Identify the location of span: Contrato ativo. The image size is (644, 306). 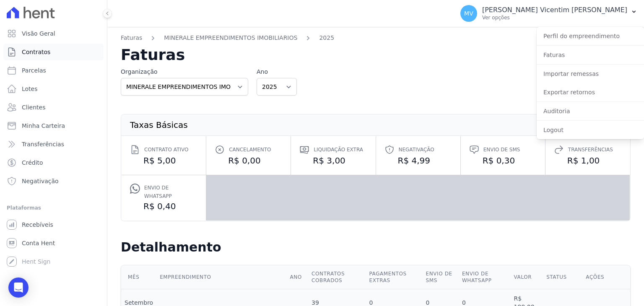
(166, 150).